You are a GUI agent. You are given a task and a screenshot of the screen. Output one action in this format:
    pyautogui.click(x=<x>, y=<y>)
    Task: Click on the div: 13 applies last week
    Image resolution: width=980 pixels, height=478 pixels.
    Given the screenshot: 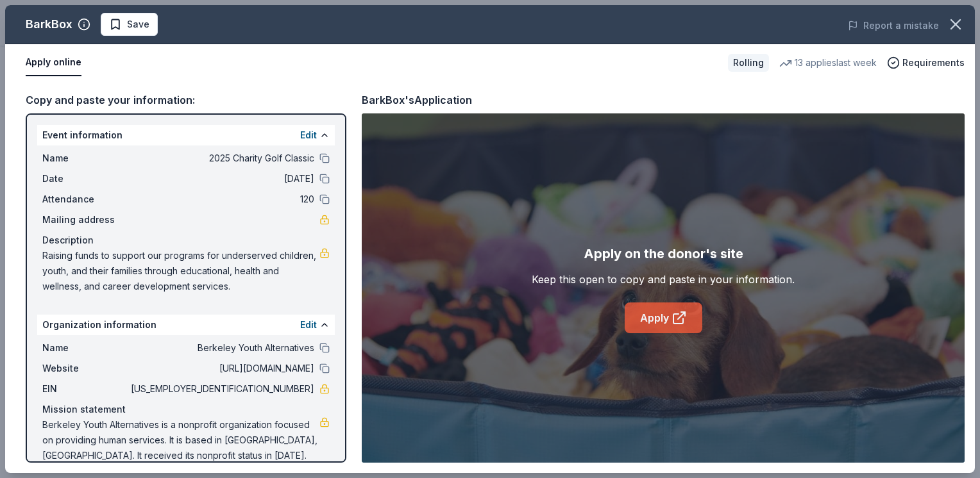 What is the action you would take?
    pyautogui.click(x=829, y=63)
    